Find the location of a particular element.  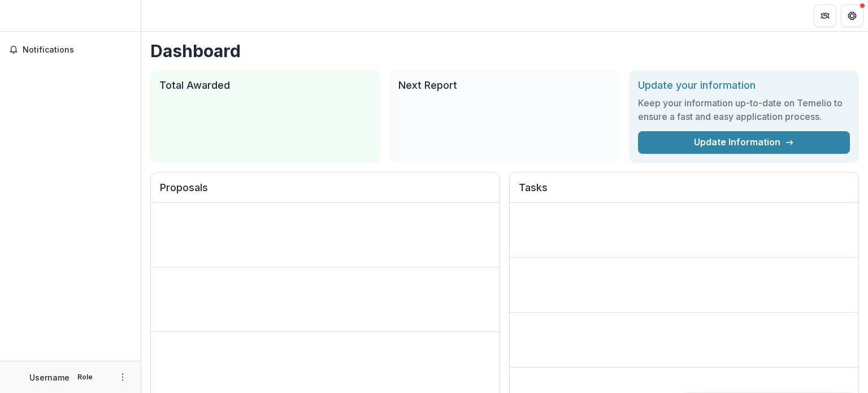

button: Notifications is located at coordinates (70, 49).